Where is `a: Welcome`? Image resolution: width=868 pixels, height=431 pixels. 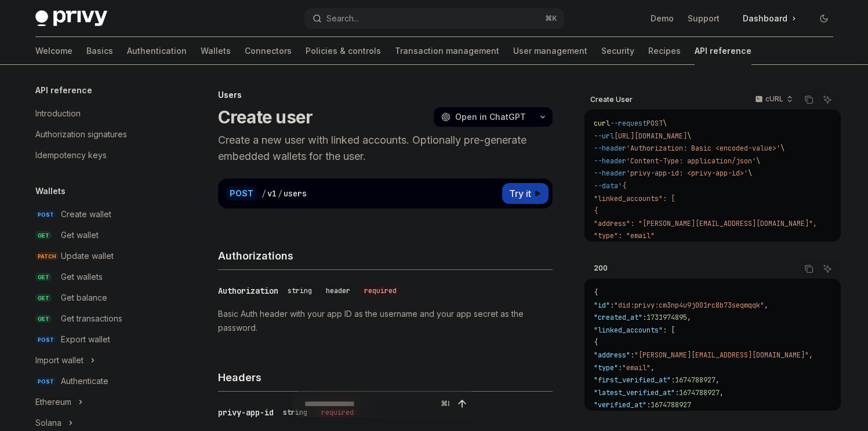 a: Welcome is located at coordinates (54, 51).